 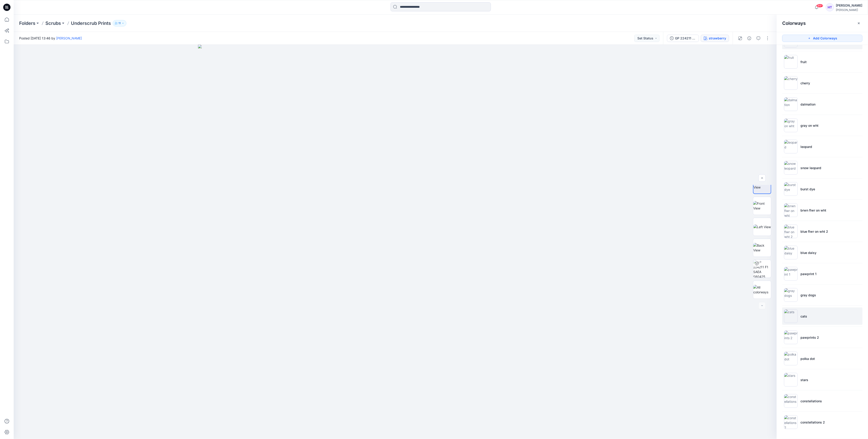 What do you see at coordinates (811, 168) in the screenshot?
I see `p: snow leopard` at bounding box center [811, 168].